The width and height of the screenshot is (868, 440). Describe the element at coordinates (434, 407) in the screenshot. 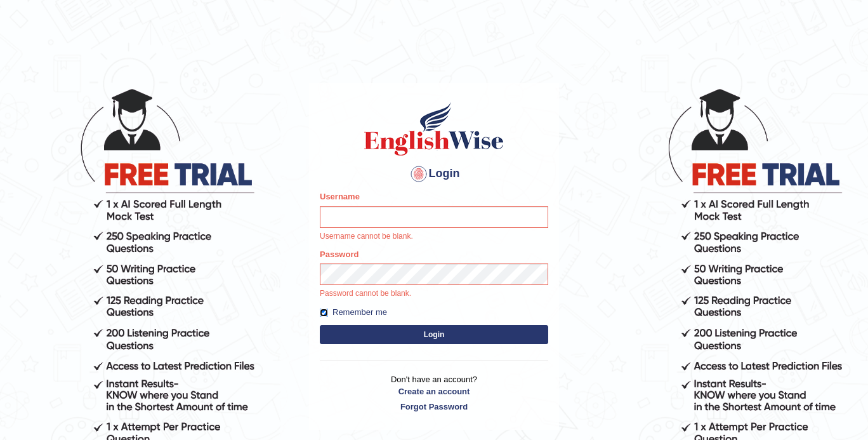

I see `a: Forgot Password` at that location.